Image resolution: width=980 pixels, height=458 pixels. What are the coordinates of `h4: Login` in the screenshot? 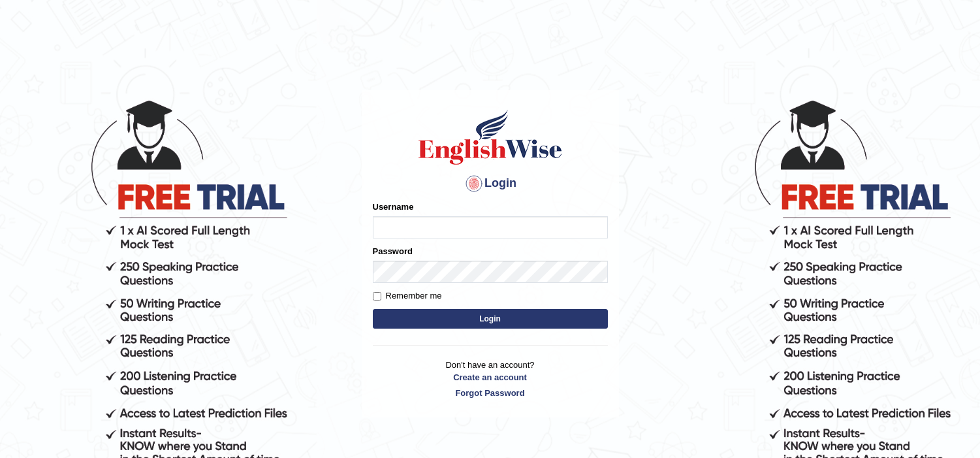 It's located at (491, 184).